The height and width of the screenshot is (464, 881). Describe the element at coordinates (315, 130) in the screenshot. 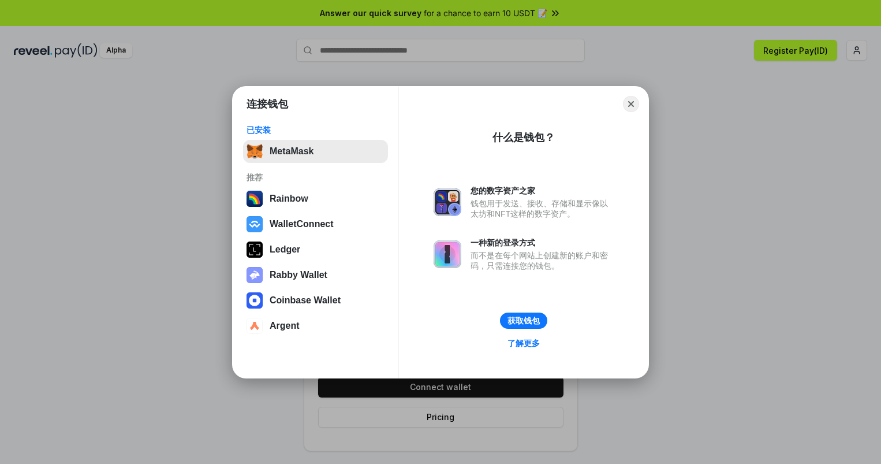

I see `div: 已安装` at that location.